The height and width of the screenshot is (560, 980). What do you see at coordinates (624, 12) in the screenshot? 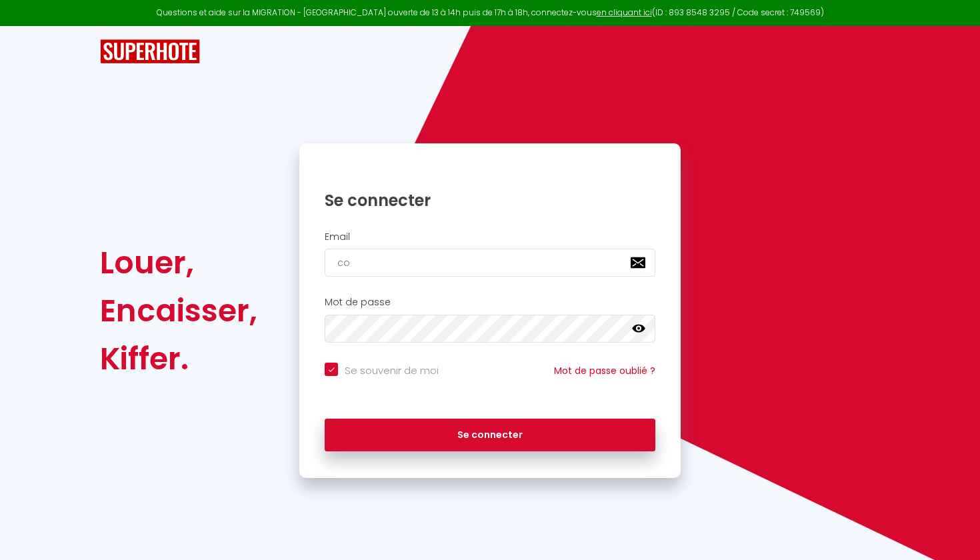
I see `a: en cliquant ici` at bounding box center [624, 12].